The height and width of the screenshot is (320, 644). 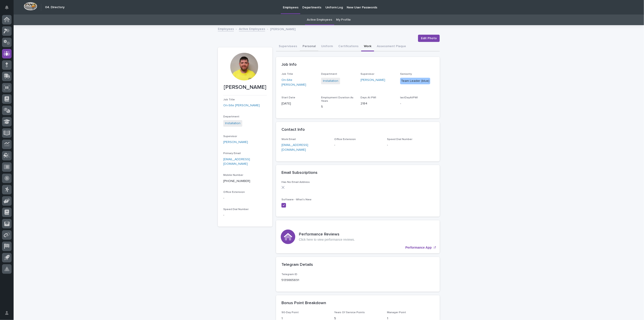 What do you see at coordinates (337, 99) in the screenshot?
I see `span: Employment Duration As Years` at bounding box center [337, 99].